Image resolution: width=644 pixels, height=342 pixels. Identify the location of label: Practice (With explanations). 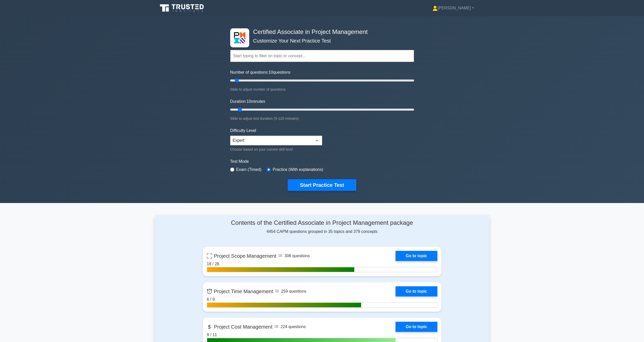
(298, 169).